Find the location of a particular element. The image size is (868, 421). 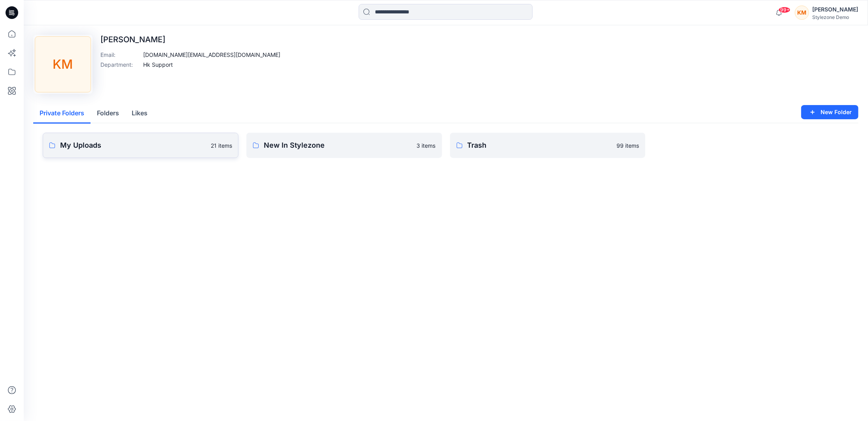

a: My Uploads21 items is located at coordinates (140, 145).